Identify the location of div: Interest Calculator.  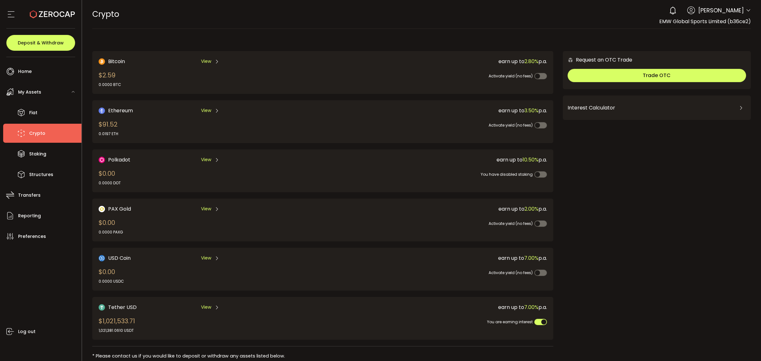
(657, 108).